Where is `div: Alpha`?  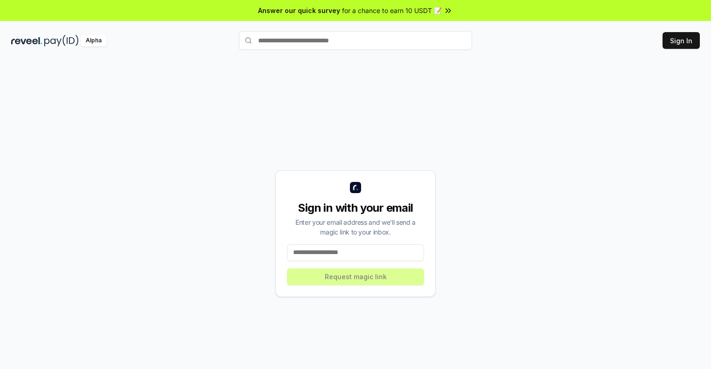 div: Alpha is located at coordinates (94, 41).